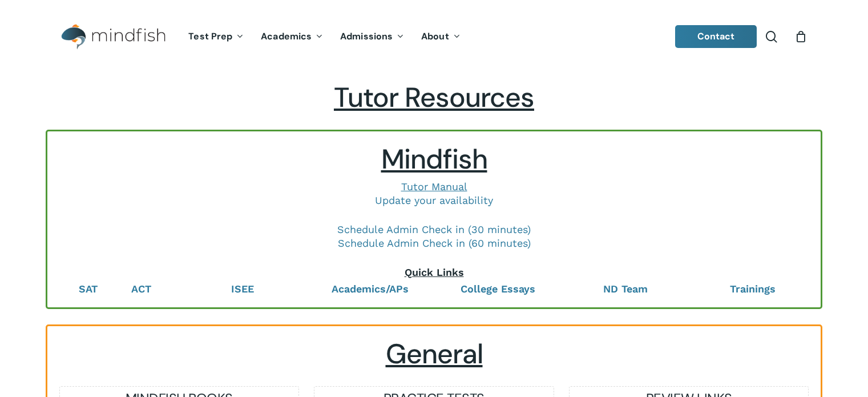 The image size is (868, 397). What do you see at coordinates (434, 242) in the screenshot?
I see `a: Schedule Admin Check in (60 minutes)` at bounding box center [434, 242].